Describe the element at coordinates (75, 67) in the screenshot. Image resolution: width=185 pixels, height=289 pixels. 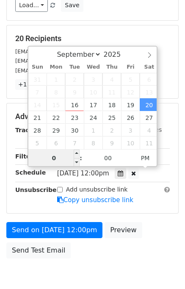
I see `span: Tue` at that location.